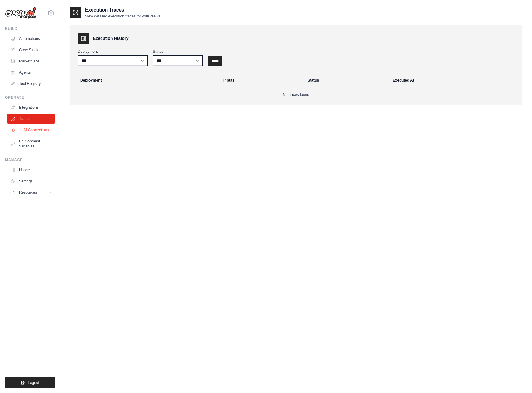 Image resolution: width=532 pixels, height=393 pixels. Describe the element at coordinates (122, 10) in the screenshot. I see `h2: Execution Traces` at that location.